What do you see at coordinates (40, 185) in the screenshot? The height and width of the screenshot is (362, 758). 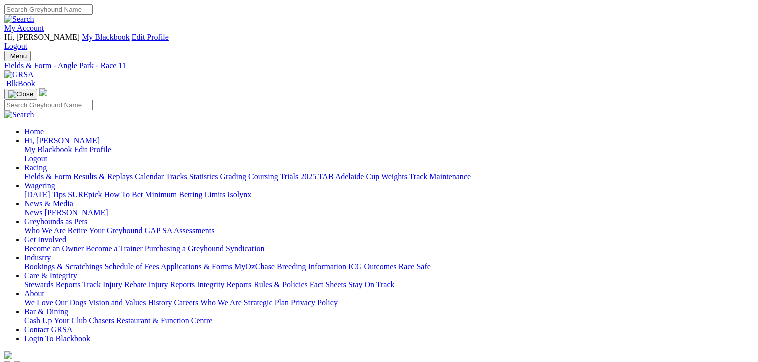 I see `a: Wagering` at bounding box center [40, 185].